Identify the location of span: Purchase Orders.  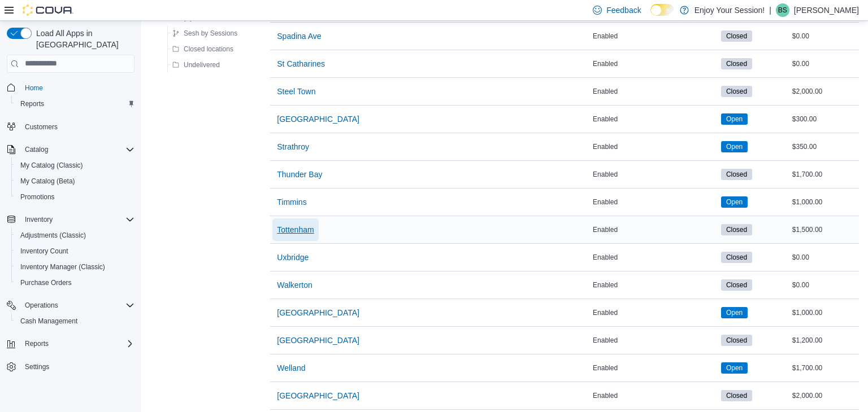
(75, 283).